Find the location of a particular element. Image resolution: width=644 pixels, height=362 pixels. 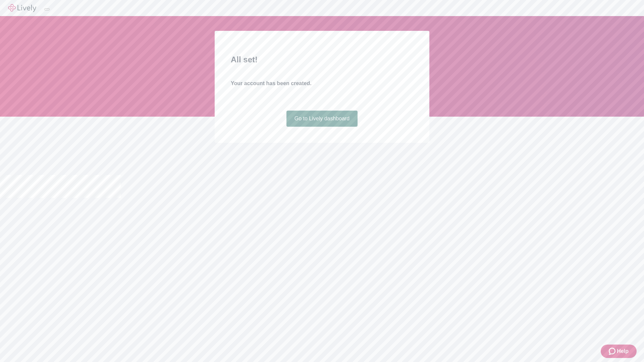

svg: Zendesk support icon is located at coordinates (613, 351).